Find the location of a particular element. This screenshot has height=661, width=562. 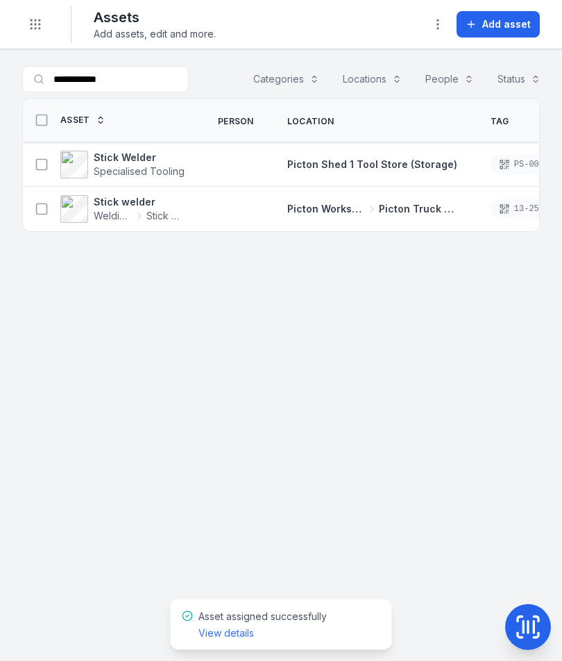

button: People is located at coordinates (450, 79).